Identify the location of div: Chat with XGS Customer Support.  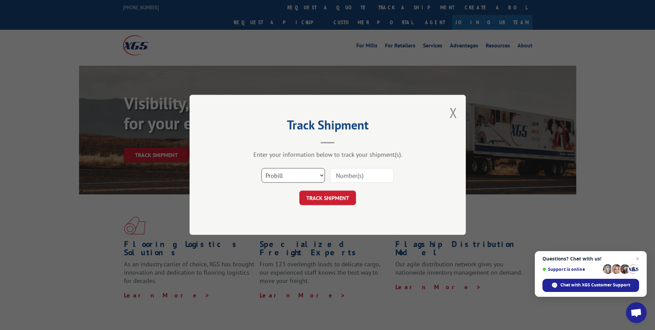
(591, 285).